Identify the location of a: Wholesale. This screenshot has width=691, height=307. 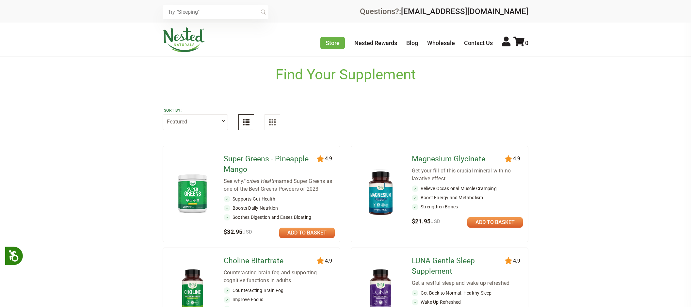
(441, 43).